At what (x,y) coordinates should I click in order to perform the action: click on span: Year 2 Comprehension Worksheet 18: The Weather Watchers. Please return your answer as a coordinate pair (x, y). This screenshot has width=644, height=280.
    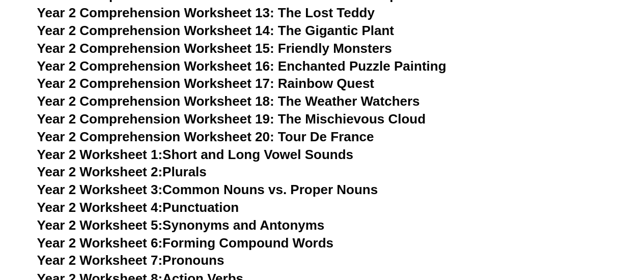
    Looking at the image, I should click on (228, 101).